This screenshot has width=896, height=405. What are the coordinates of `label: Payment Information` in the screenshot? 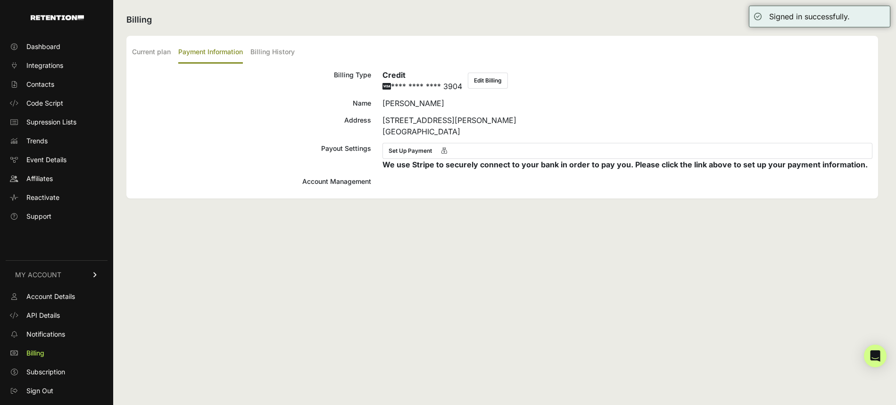 It's located at (210, 52).